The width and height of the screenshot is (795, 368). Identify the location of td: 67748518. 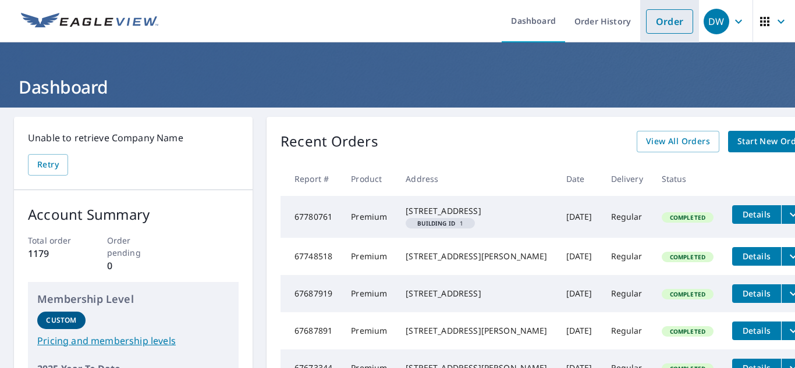
(311, 257).